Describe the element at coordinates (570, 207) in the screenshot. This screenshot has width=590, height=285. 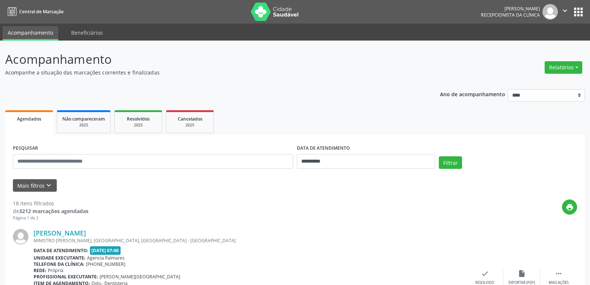
I see `i: print` at that location.